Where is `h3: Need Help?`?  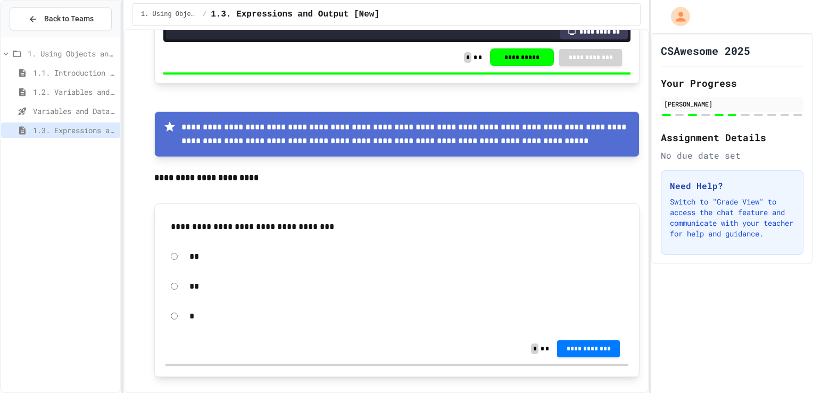 h3: Need Help? is located at coordinates (732, 186).